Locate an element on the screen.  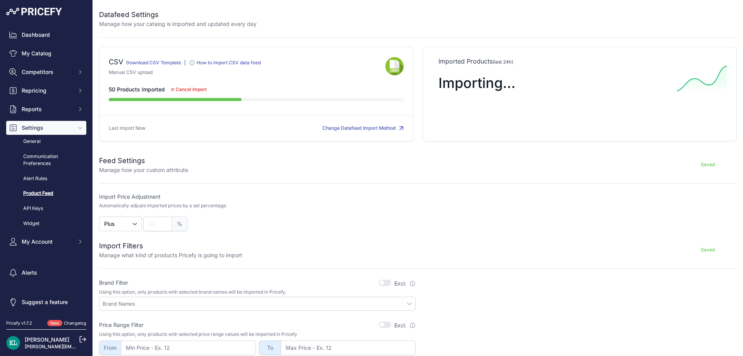
div: CSV is located at coordinates (116, 63).